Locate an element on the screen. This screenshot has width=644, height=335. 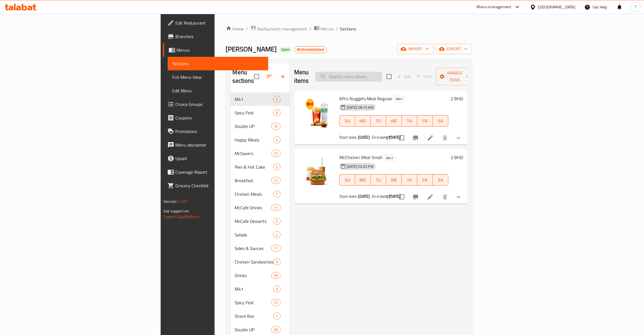
span: import is located at coordinates (415, 49).